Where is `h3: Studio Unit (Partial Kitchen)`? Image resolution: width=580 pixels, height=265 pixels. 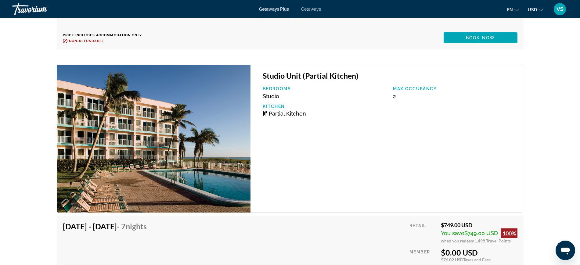
h3: Studio Unit (Partial Kitchen) is located at coordinates (389, 76).